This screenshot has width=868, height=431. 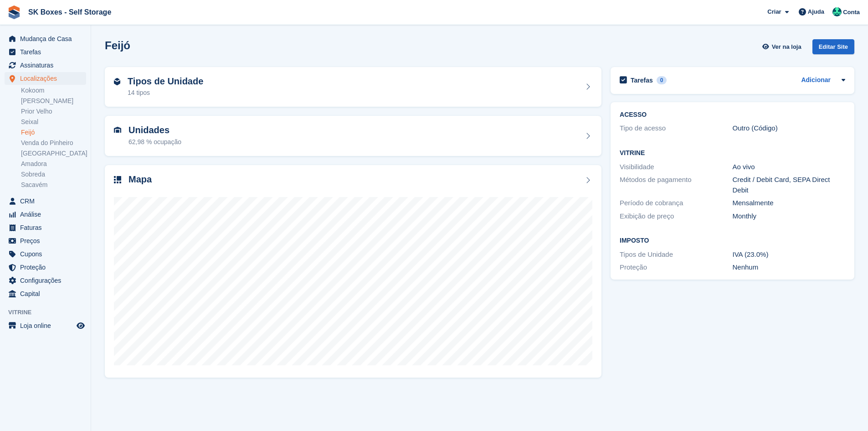 I want to click on span: Análise, so click(x=48, y=215).